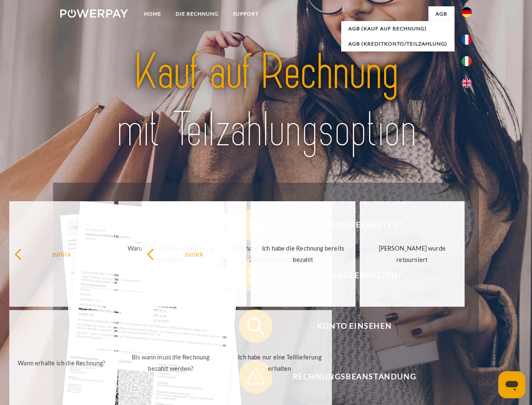 The image size is (532, 405). Describe the element at coordinates (152, 14) in the screenshot. I see `a: Home` at that location.